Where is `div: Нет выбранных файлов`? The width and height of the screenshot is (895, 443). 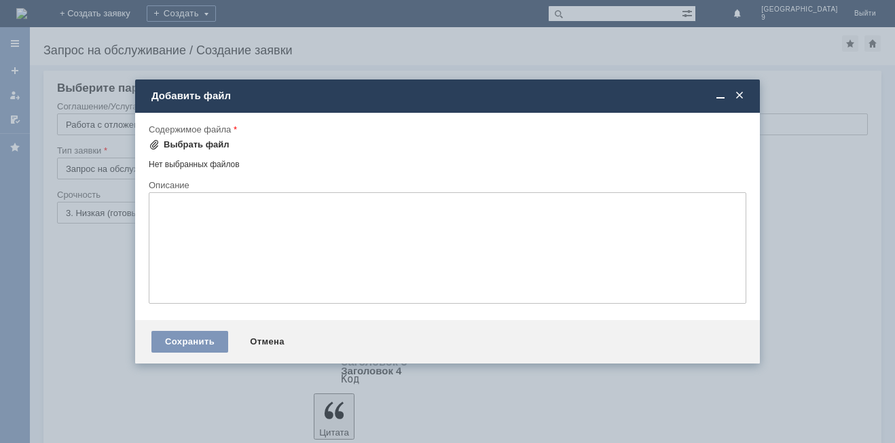 div: Нет выбранных файлов is located at coordinates (447, 162).